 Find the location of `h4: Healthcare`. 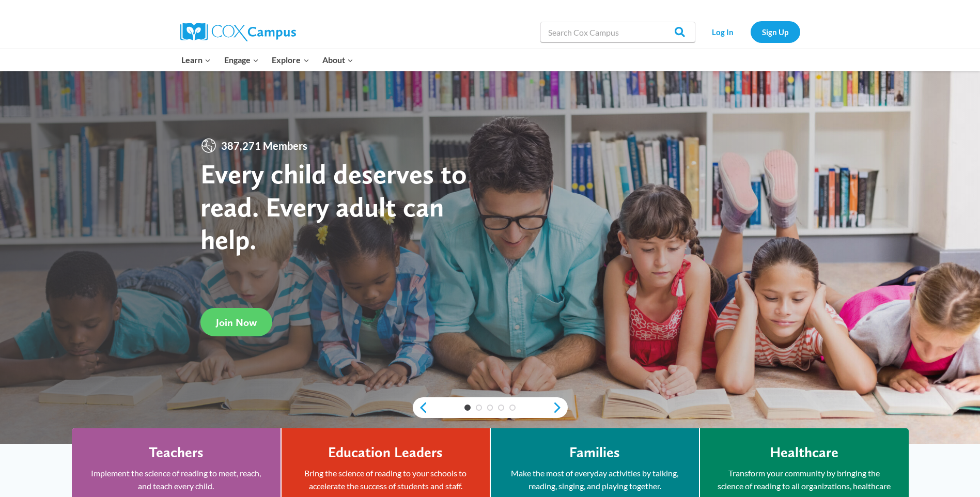

h4: Healthcare is located at coordinates (804, 453).